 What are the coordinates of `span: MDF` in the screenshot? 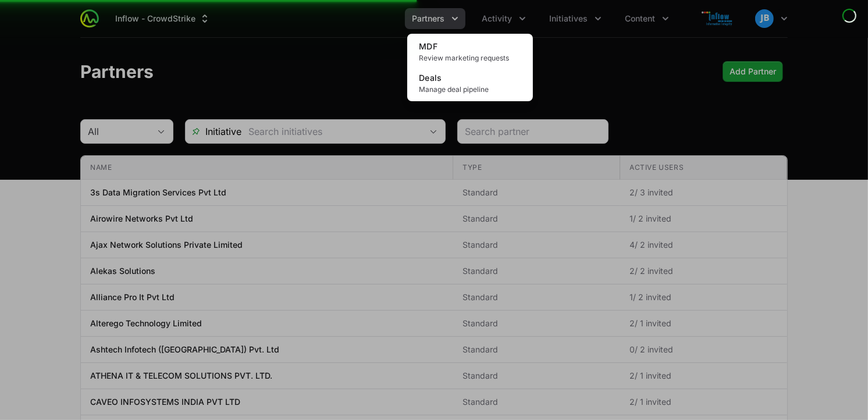 It's located at (428, 46).